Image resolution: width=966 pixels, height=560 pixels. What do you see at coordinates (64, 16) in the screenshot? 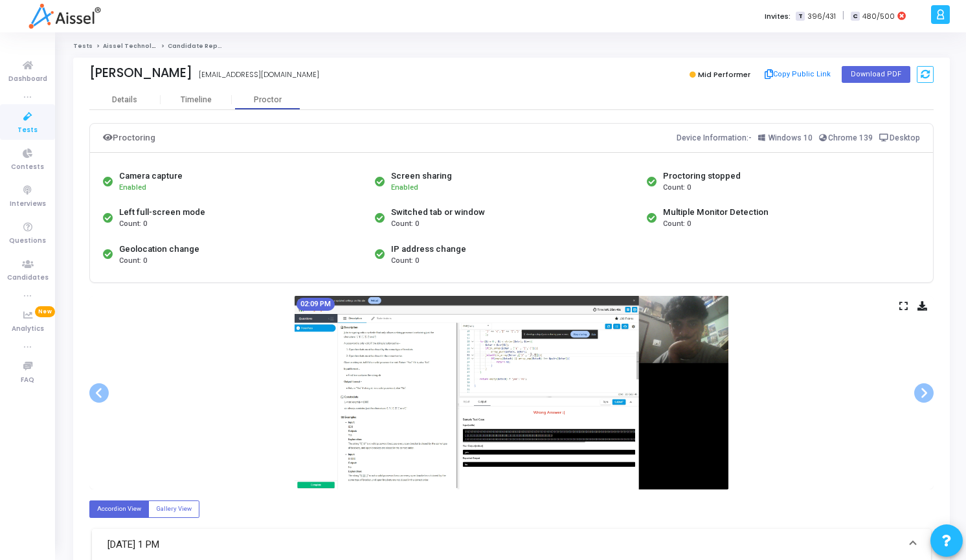
I see `img: logo` at bounding box center [64, 16].